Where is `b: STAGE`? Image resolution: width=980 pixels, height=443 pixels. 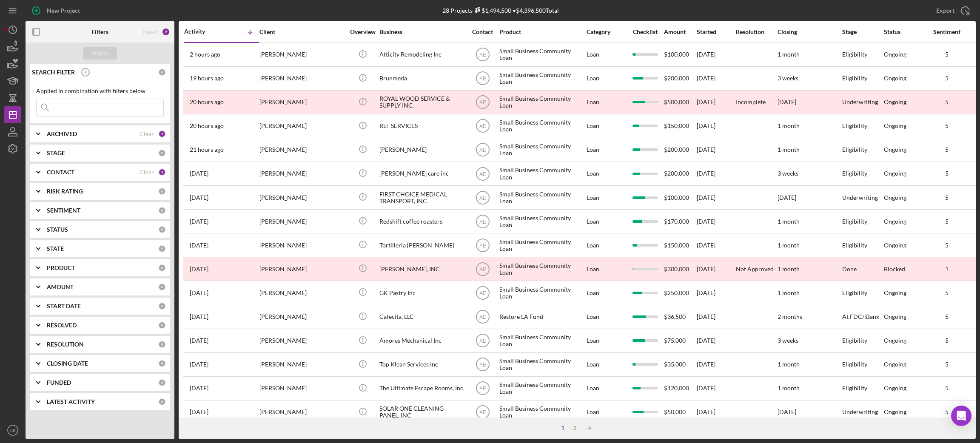 b: STAGE is located at coordinates (56, 153).